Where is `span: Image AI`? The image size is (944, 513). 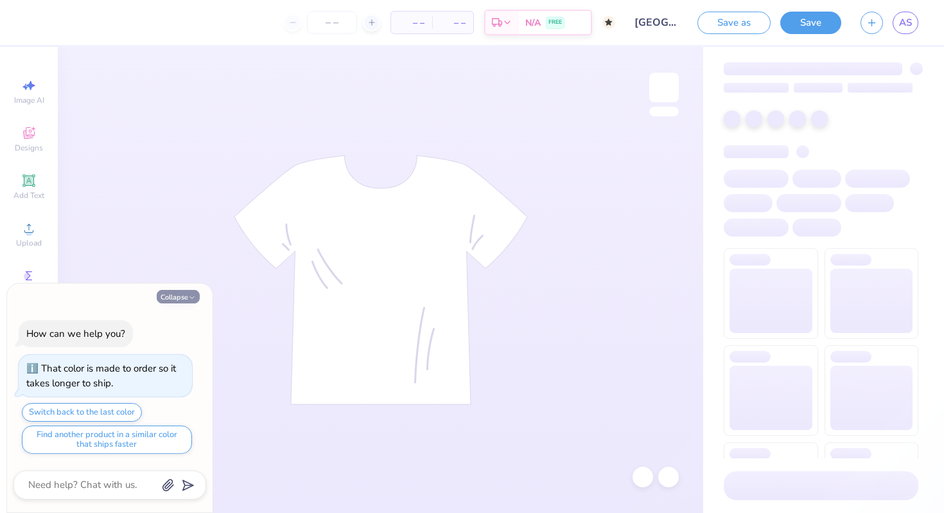
span: Image AI is located at coordinates (29, 100).